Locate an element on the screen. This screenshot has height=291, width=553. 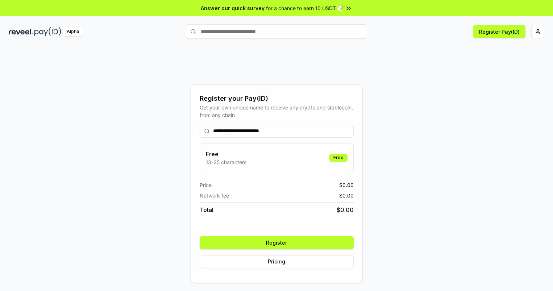
span: for a chance to earn 10 USDT 📝 is located at coordinates (305, 8).